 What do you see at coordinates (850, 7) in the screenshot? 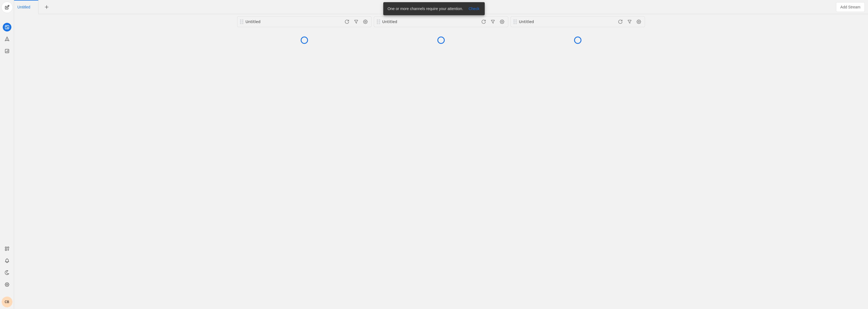
I see `span: Add Stream` at bounding box center [850, 7].